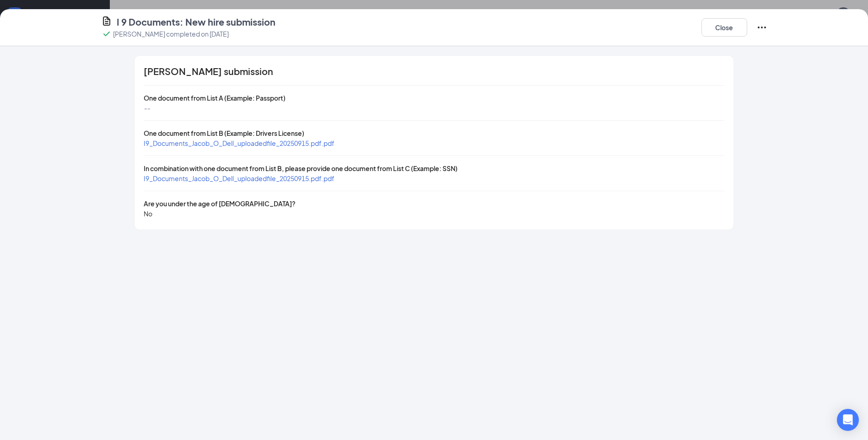 The height and width of the screenshot is (440, 868). Describe the element at coordinates (214, 98) in the screenshot. I see `span: One document from List A (Example: Passport)` at that location.